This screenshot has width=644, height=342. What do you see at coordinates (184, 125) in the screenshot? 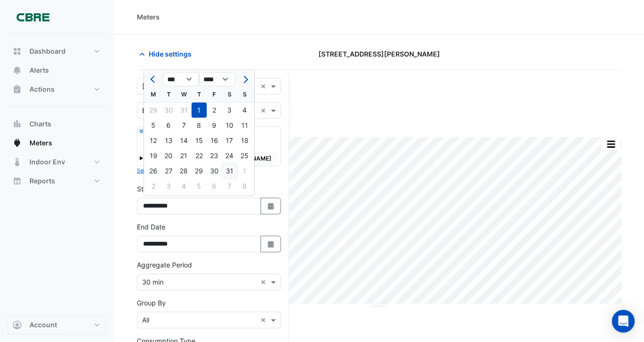
I see `div: Wednesday, August 7, 2024` at bounding box center [184, 125].